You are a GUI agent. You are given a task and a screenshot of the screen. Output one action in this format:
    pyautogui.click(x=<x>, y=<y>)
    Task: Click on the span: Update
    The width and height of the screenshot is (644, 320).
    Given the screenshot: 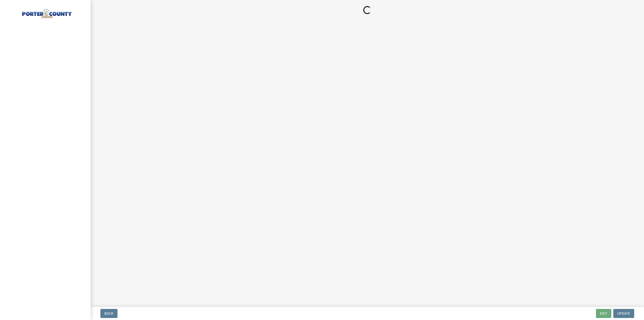 What is the action you would take?
    pyautogui.click(x=623, y=314)
    